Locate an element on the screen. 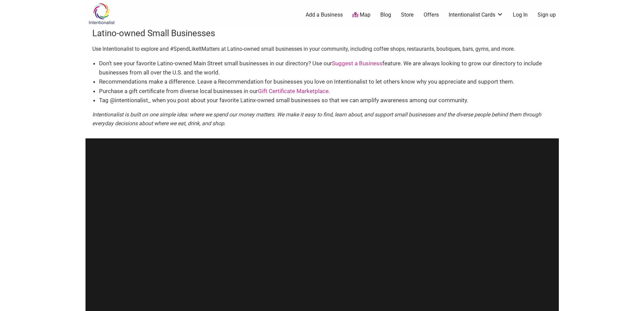  a: Gift Certificate Marketplace is located at coordinates (293, 91).